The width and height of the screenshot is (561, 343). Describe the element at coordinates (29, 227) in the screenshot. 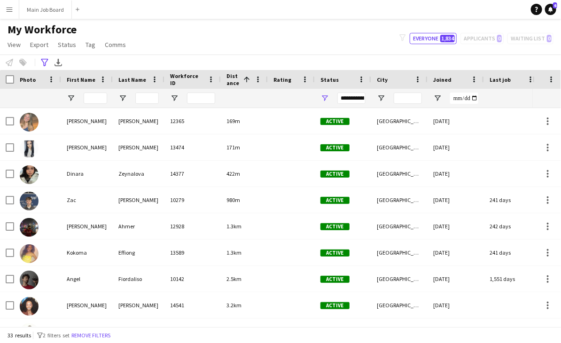

I see `img: Danial Ahmer` at that location.